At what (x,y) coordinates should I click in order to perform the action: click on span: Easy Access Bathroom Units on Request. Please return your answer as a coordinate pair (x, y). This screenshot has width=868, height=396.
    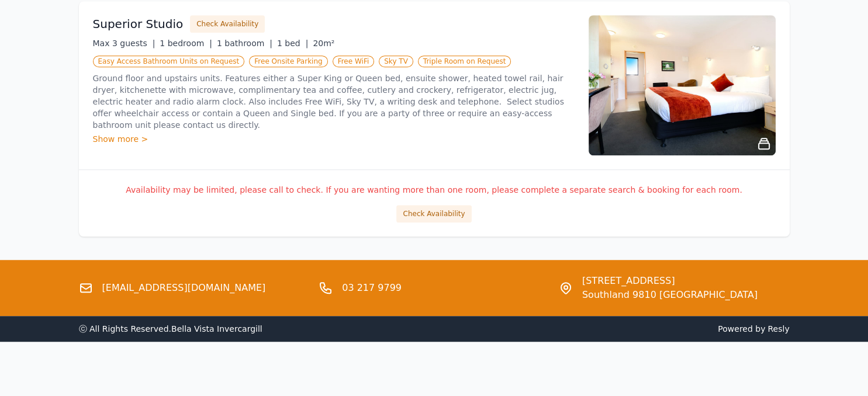
    Looking at the image, I should click on (169, 62).